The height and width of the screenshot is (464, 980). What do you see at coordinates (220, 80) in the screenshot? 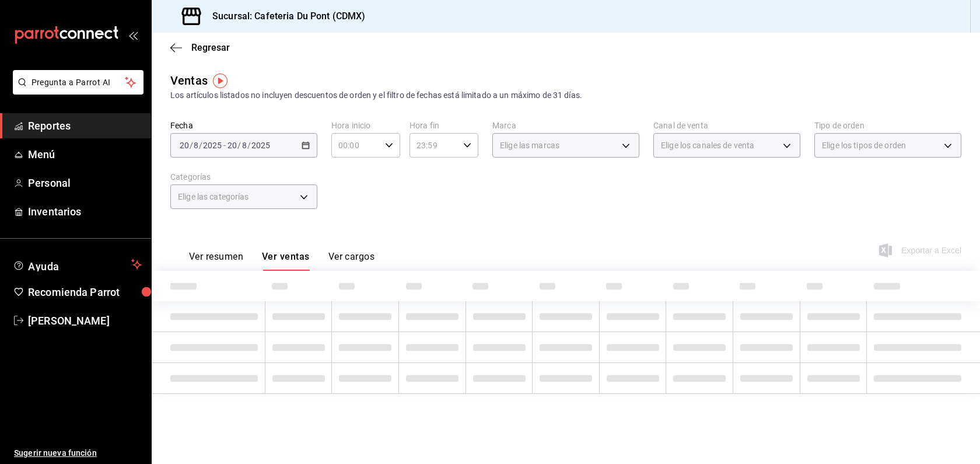
I see `button: Tooltip marker` at bounding box center [220, 80].